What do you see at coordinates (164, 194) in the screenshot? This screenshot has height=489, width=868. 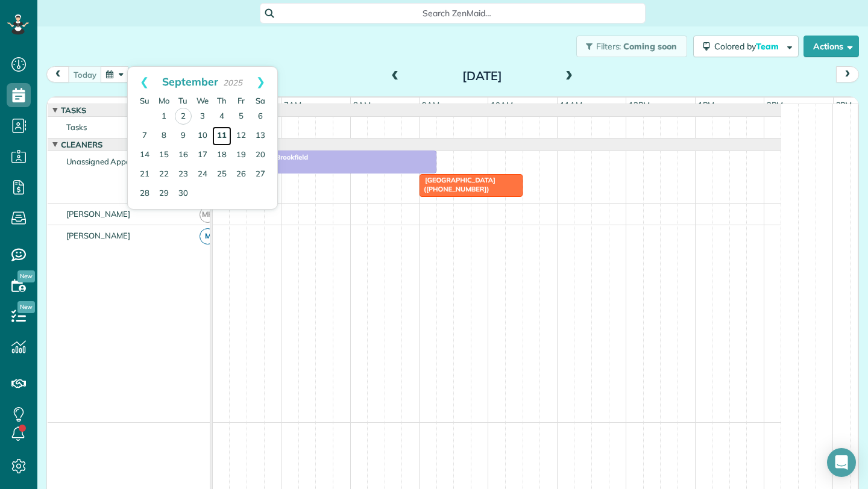 I see `a: 29` at bounding box center [164, 194].